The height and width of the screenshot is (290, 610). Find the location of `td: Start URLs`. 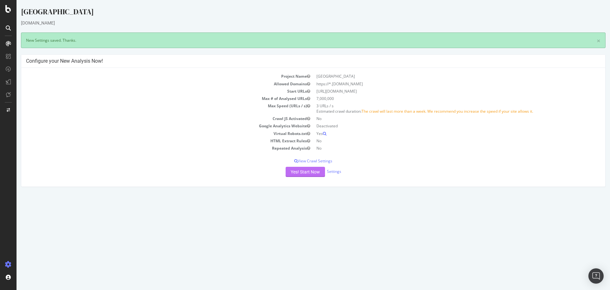

td: Start URLs is located at coordinates (153, 91).